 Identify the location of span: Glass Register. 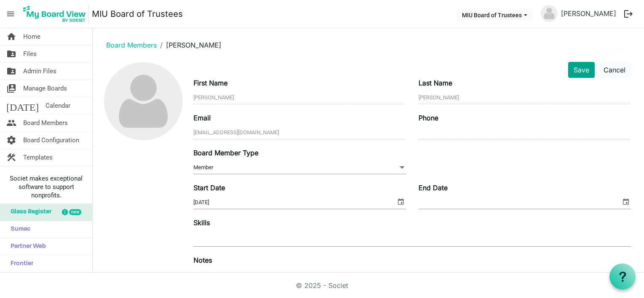
(29, 212).